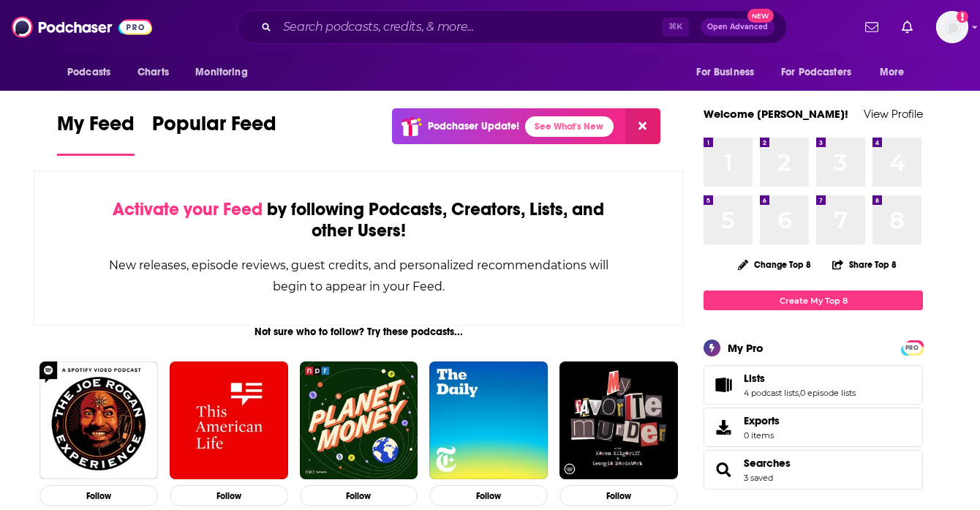 This screenshot has width=980, height=510. I want to click on span: Charts, so click(152, 73).